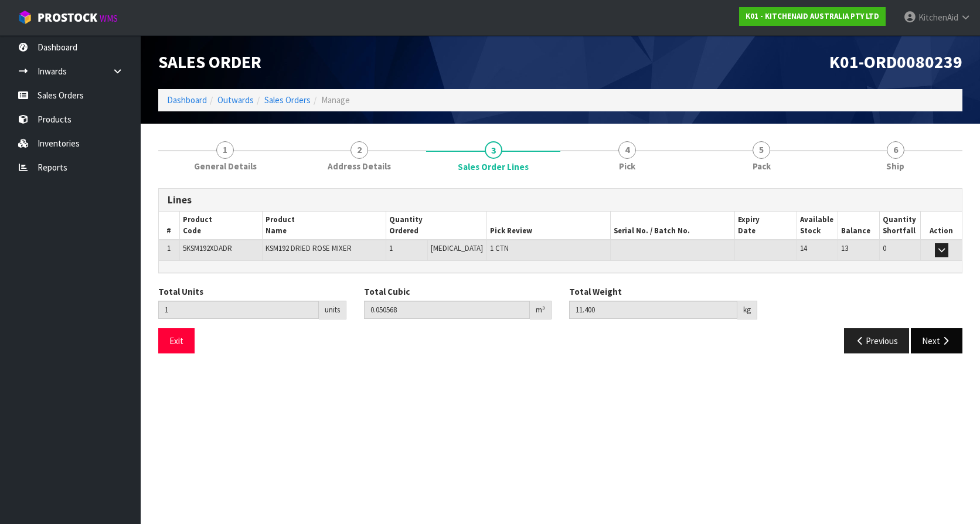 The height and width of the screenshot is (524, 980). Describe the element at coordinates (309, 248) in the screenshot. I see `span: KSM192 DRIED ROSE MIXER` at that location.